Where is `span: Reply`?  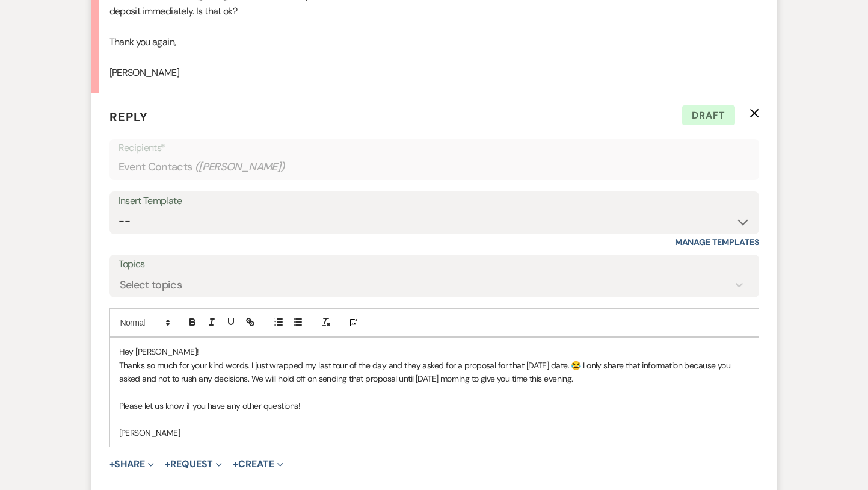 span: Reply is located at coordinates (129, 117).